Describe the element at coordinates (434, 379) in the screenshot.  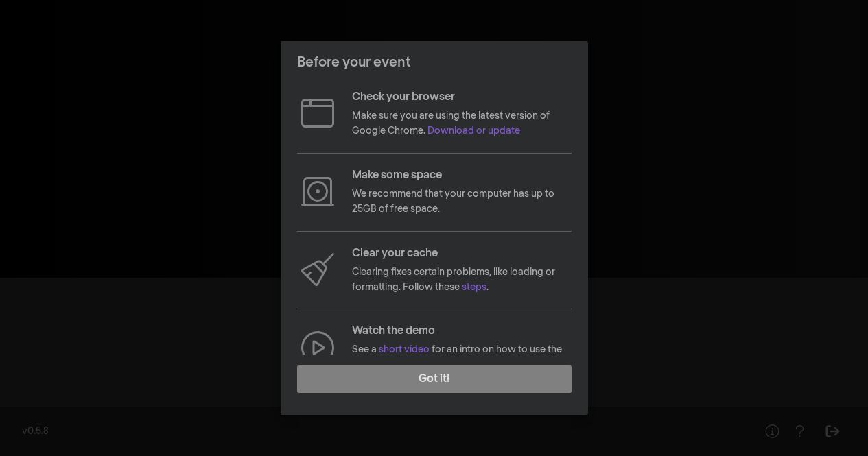
I see `button: Got it!` at that location.